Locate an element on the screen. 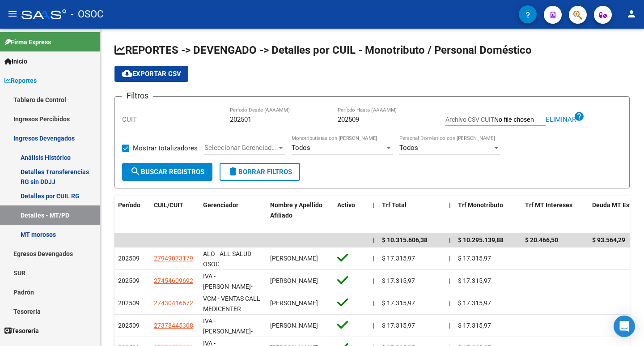 This screenshot has width=644, height=346. span: Borrar Filtros is located at coordinates (260, 172).